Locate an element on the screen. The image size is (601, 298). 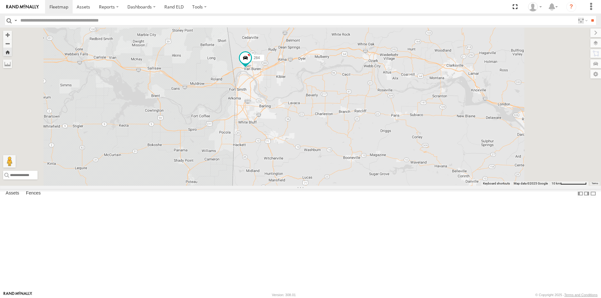
button: Map Scale: 10 km per 80 pixels is located at coordinates (569, 184).